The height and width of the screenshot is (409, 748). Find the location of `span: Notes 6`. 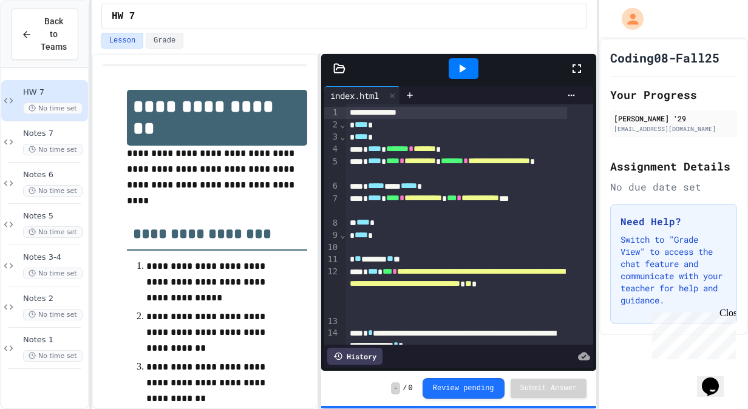

span: Notes 6 is located at coordinates (54, 175).